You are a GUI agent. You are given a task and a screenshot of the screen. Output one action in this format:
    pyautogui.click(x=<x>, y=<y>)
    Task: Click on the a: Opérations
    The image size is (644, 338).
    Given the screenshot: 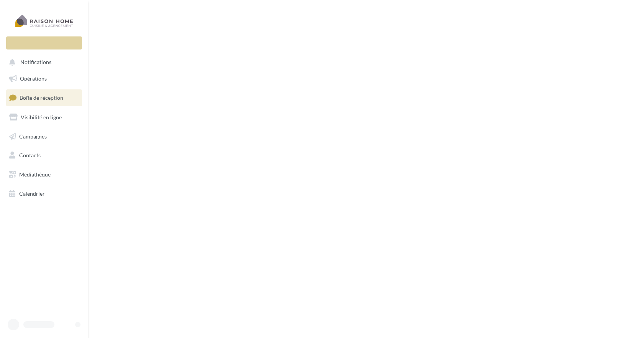 What is the action you would take?
    pyautogui.click(x=44, y=79)
    